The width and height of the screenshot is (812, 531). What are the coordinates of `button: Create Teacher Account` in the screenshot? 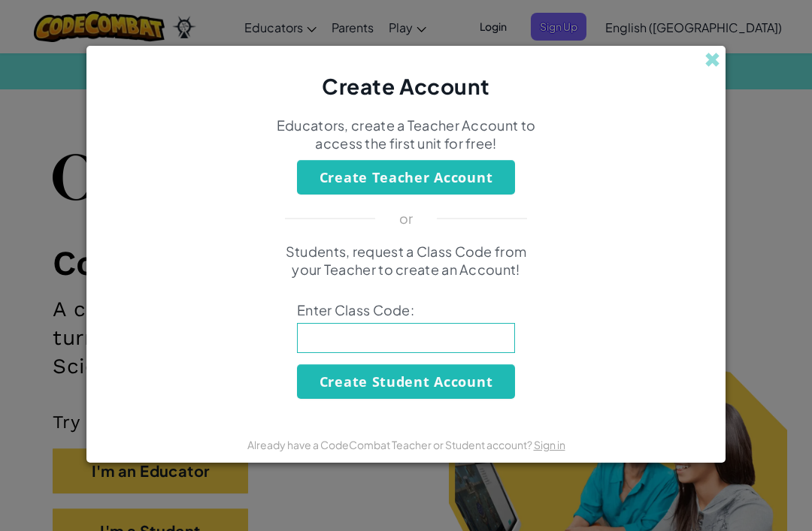 It's located at (406, 177).